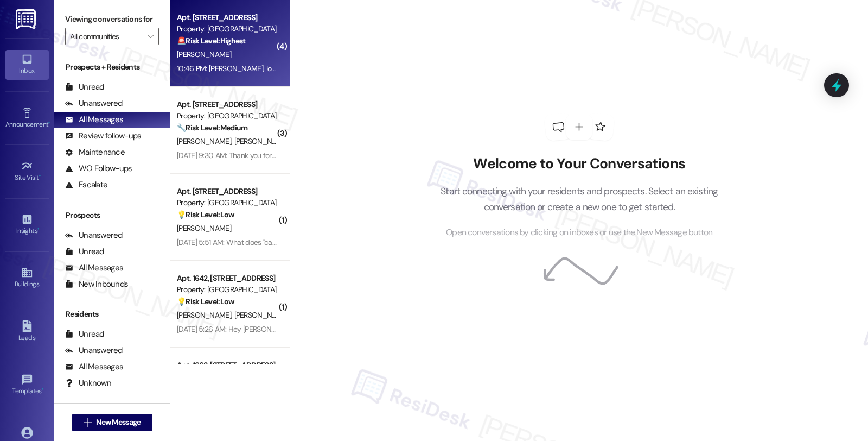  What do you see at coordinates (212, 128) in the screenshot?
I see `strong: 🔧 Risk Level: Medium` at bounding box center [212, 128].